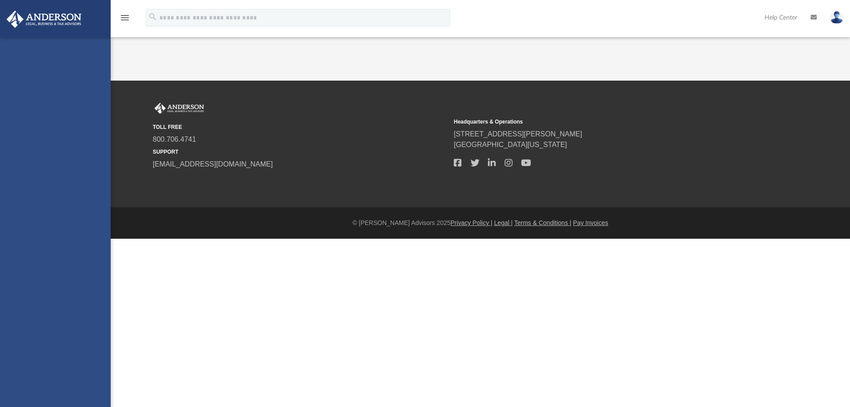  What do you see at coordinates (472, 223) in the screenshot?
I see `a: Privacy Policy |` at bounding box center [472, 223].